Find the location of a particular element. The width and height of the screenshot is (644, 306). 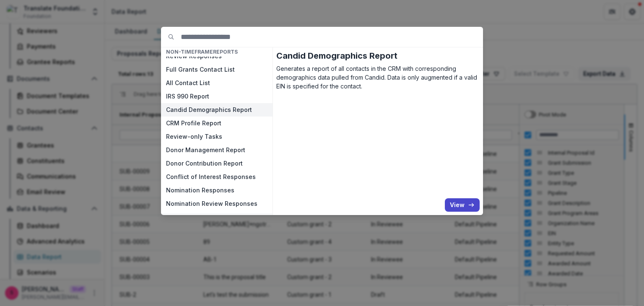

button: Full Grants Contact List is located at coordinates (217, 70).